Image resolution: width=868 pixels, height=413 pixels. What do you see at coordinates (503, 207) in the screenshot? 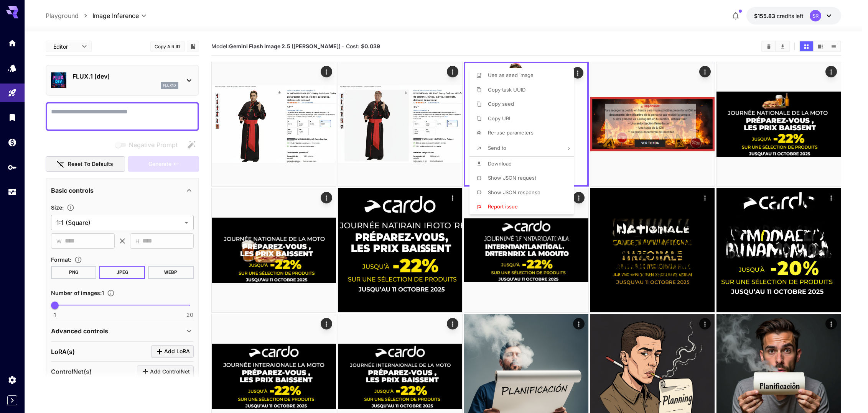
I see `span: Report issue` at bounding box center [503, 207].